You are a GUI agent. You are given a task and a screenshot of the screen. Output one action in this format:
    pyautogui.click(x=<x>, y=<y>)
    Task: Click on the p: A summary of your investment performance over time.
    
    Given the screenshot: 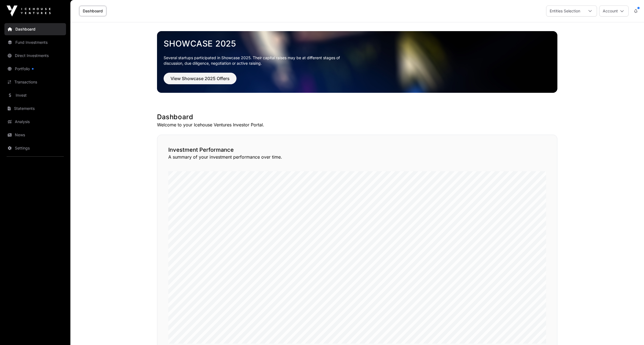 What is the action you would take?
    pyautogui.click(x=357, y=157)
    